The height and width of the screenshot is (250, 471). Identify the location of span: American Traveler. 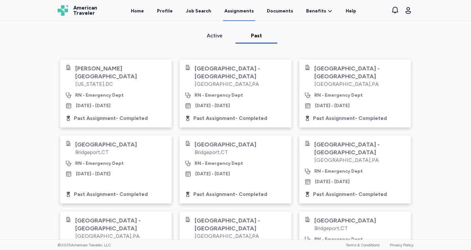
(85, 10).